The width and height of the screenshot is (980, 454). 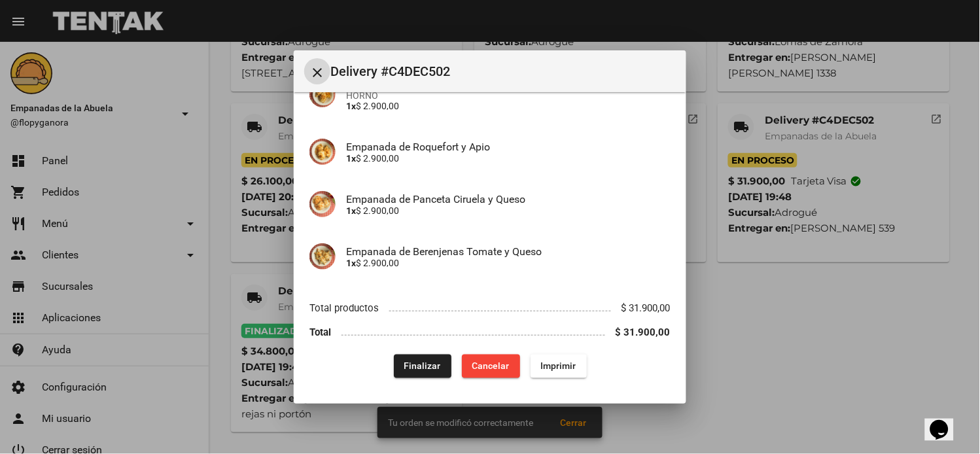 What do you see at coordinates (508, 199) in the screenshot?
I see `h4: Empanada de Panceta Ciruela y Queso` at bounding box center [508, 199].